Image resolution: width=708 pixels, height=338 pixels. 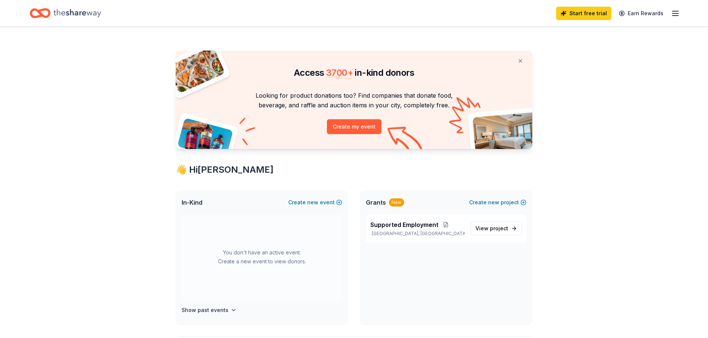 What do you see at coordinates (354, 100) in the screenshot?
I see `p: Looking for product donations too? Find companies that donate food, beverage, and raffle and auct...` at bounding box center [354, 100].